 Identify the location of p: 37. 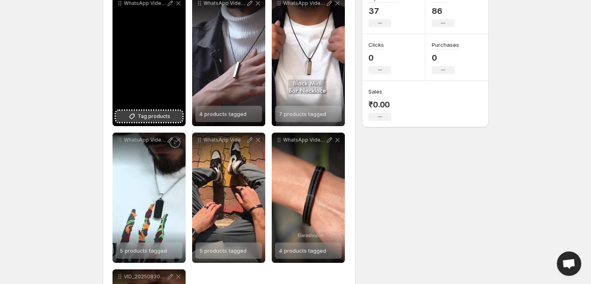
(384, 11).